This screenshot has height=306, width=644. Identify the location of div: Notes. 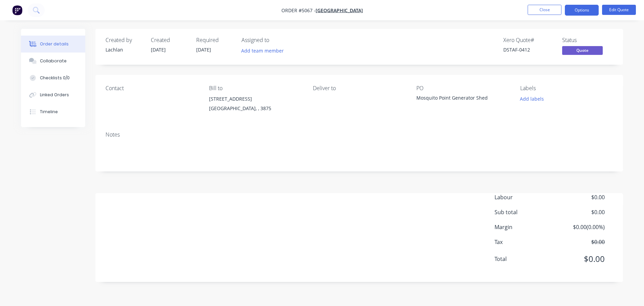
(359, 135).